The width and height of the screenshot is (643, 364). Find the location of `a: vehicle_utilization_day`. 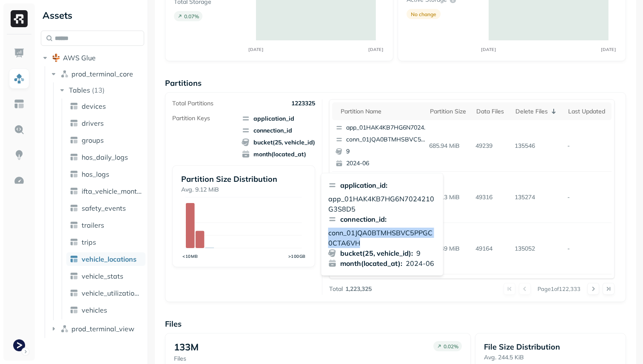

a: vehicle_utilization_day is located at coordinates (106, 293).